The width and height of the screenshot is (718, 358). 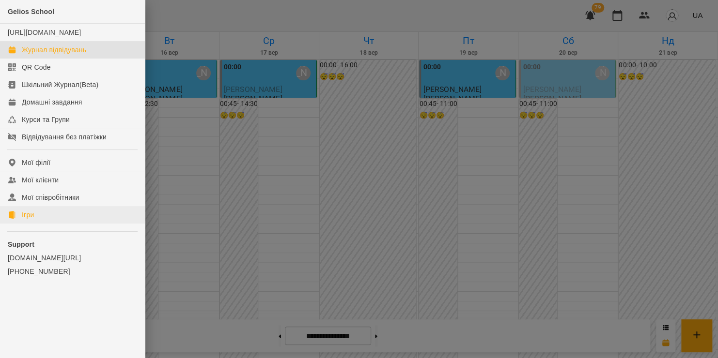 What do you see at coordinates (36, 67) in the screenshot?
I see `div: QR Code` at bounding box center [36, 67].